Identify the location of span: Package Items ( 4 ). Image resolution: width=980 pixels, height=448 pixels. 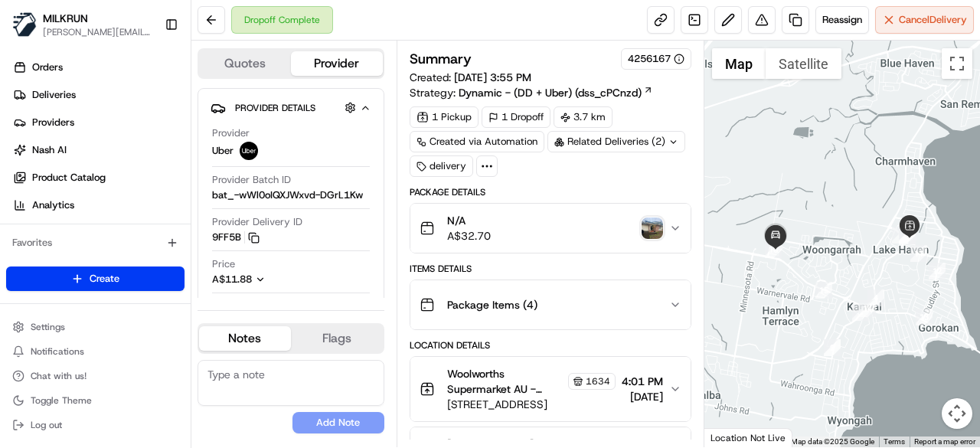
(493, 305).